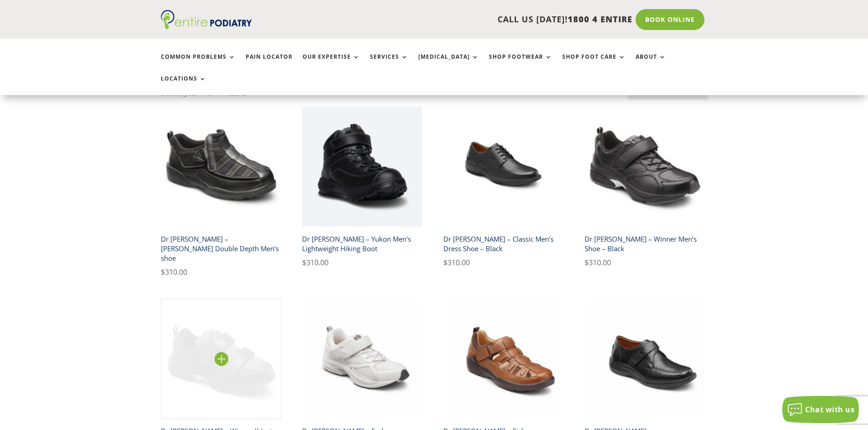 Image resolution: width=868 pixels, height=430 pixels. What do you see at coordinates (362, 359) in the screenshot?
I see `img: Dr Comfort Endurance Mens Athletic shoe white` at bounding box center [362, 359].